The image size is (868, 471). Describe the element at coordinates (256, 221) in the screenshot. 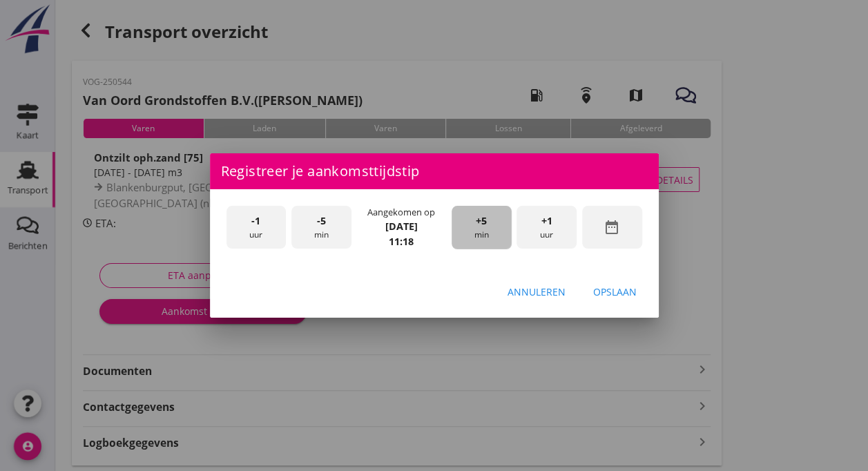

I see `span: -1` at that location.